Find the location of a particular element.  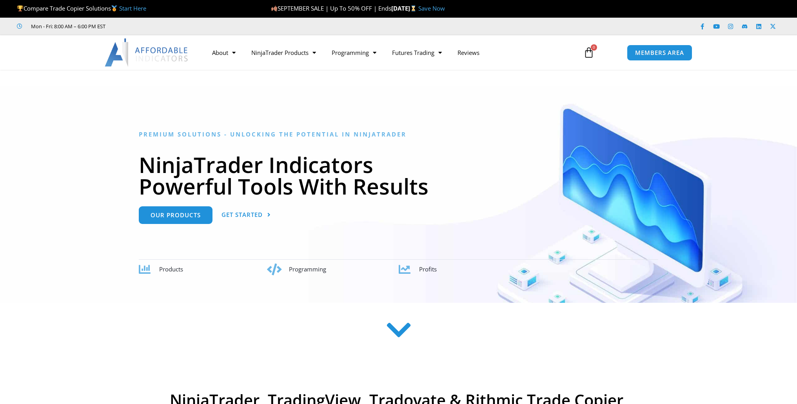

span: Our Products is located at coordinates (176, 215).